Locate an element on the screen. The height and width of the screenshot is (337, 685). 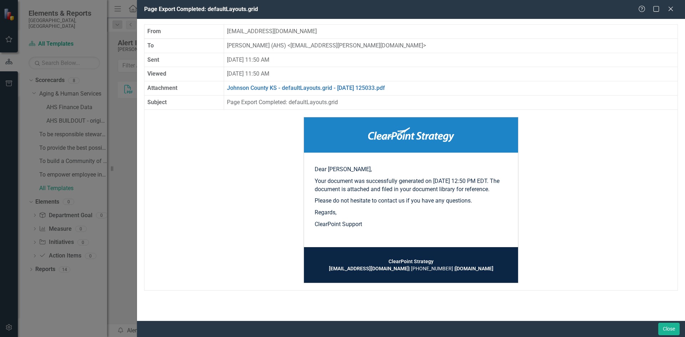
th: Viewed is located at coordinates (184, 74).